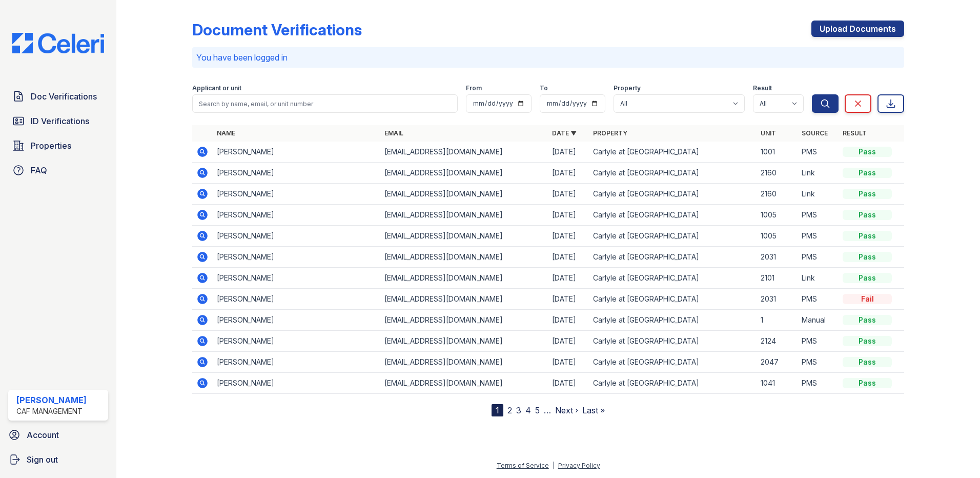 This screenshot has width=980, height=478. I want to click on label: Applicant or unit, so click(216, 88).